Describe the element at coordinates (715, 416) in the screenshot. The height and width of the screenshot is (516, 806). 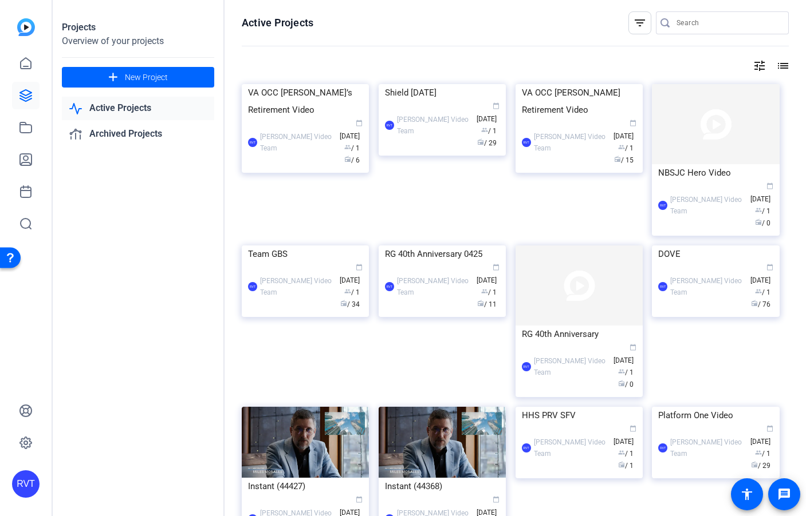
I see `div: Platform One Video` at that location.